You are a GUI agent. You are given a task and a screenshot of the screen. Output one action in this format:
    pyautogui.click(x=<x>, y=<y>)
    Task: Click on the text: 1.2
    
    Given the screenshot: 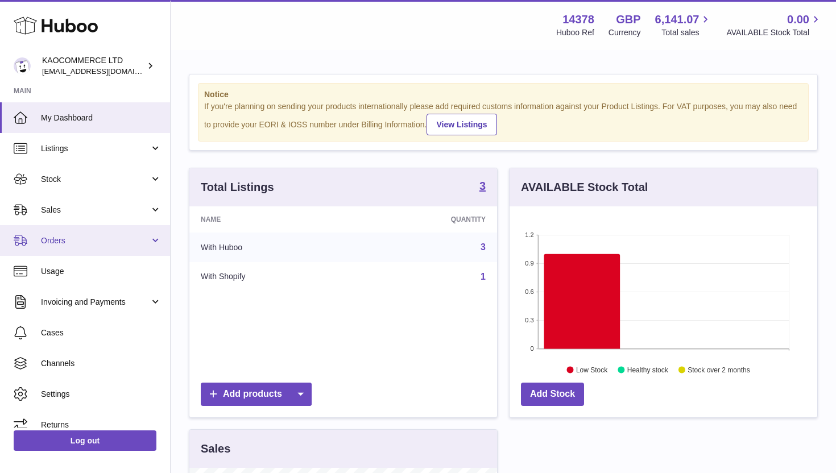 What is the action you would take?
    pyautogui.click(x=529, y=235)
    